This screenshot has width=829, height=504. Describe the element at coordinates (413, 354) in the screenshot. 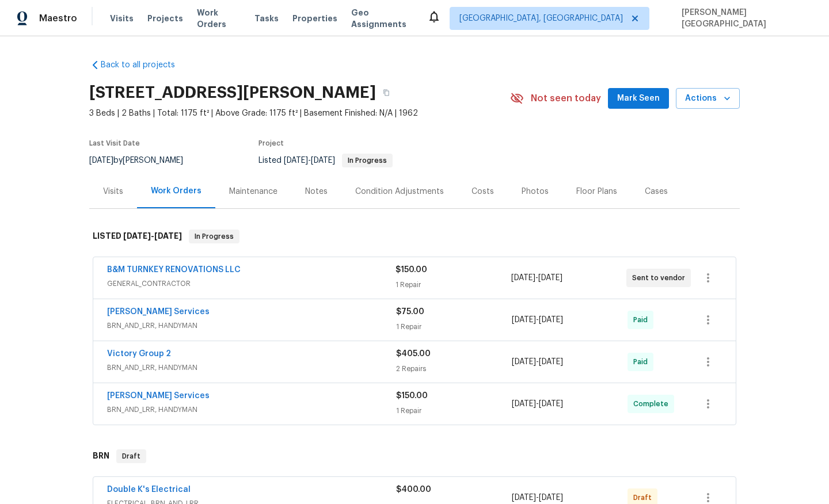

I see `span: $405.00` at that location.